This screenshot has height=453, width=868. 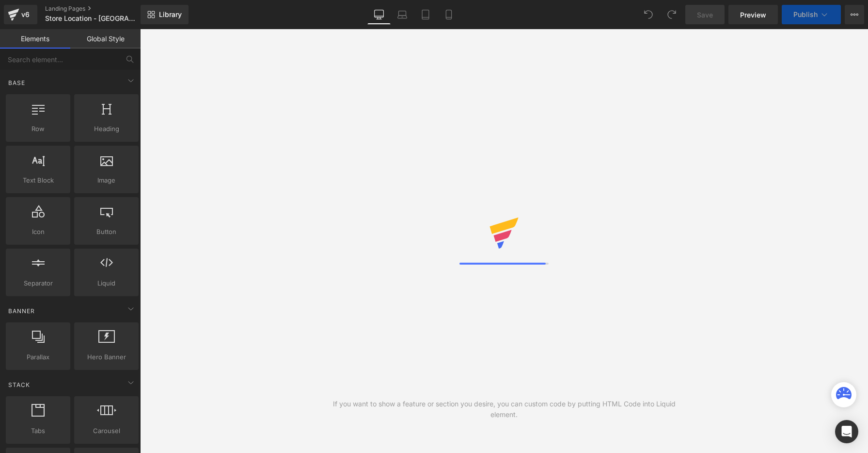 What do you see at coordinates (648, 14) in the screenshot?
I see `button: Undo` at bounding box center [648, 14].